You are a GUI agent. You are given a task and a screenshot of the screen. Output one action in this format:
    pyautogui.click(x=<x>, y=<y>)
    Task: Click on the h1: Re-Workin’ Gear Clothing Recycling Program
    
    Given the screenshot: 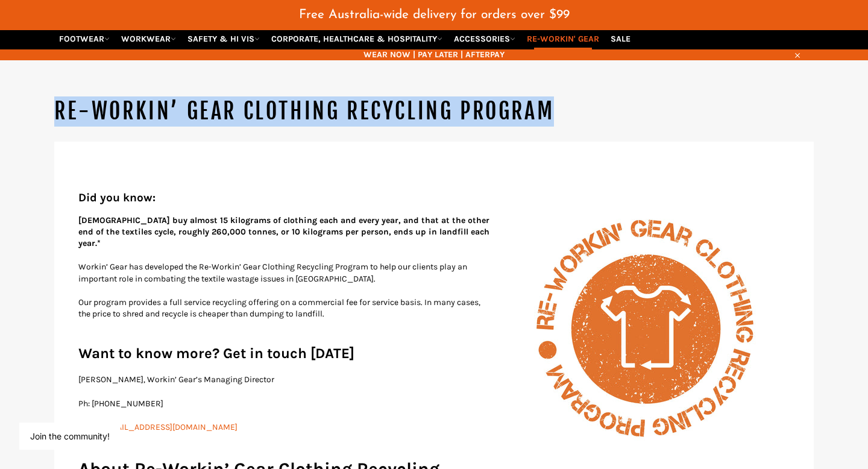 What is the action you would take?
    pyautogui.click(x=434, y=111)
    